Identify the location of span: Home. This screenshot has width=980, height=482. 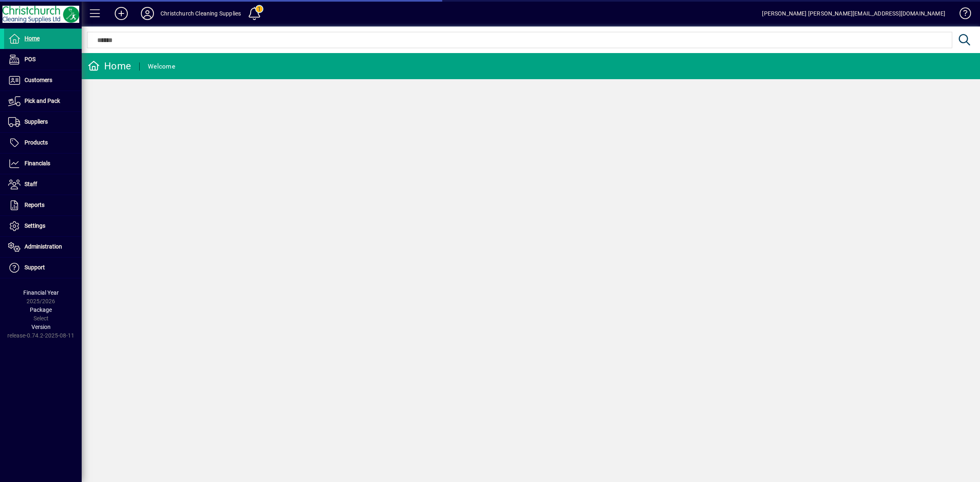
(32, 38).